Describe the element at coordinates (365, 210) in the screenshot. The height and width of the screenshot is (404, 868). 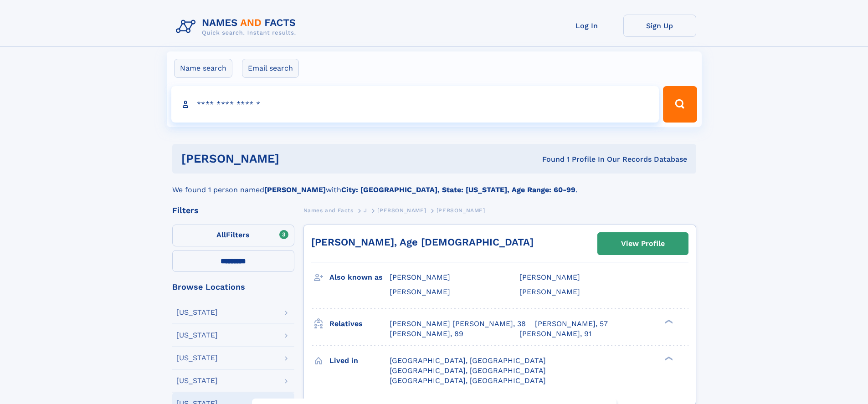
I see `a: J` at that location.